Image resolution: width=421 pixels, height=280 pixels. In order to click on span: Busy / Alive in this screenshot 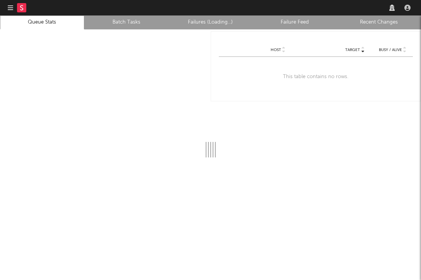, I will do `click(390, 50)`.